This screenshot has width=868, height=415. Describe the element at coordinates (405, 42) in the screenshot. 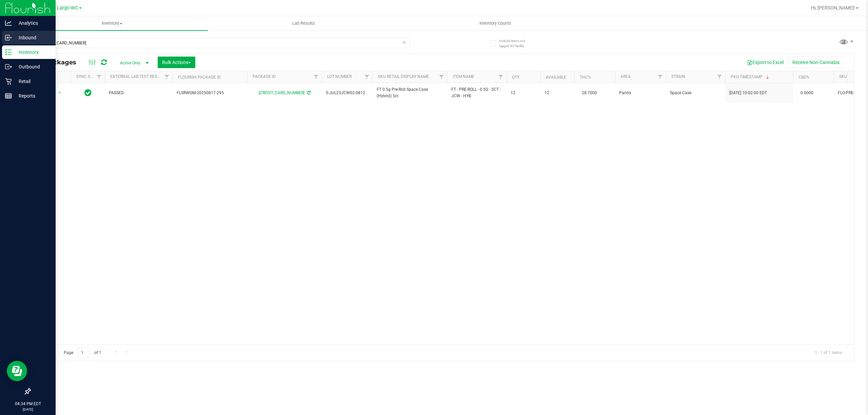

I see `span: Clear` at that location.